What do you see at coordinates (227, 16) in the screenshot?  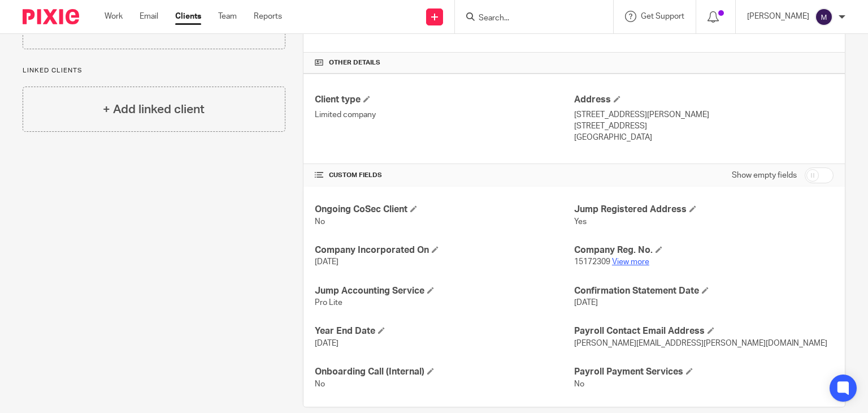 I see `a: Team` at bounding box center [227, 16].